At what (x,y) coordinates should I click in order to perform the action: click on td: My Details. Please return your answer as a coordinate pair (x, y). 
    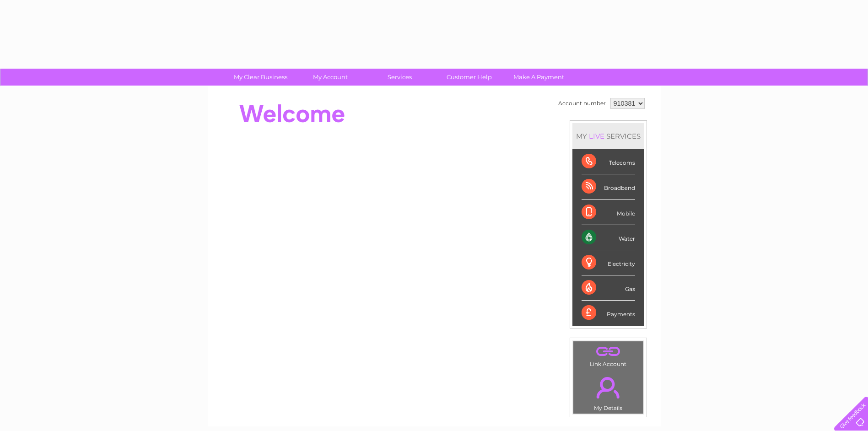
    Looking at the image, I should click on (608, 392).